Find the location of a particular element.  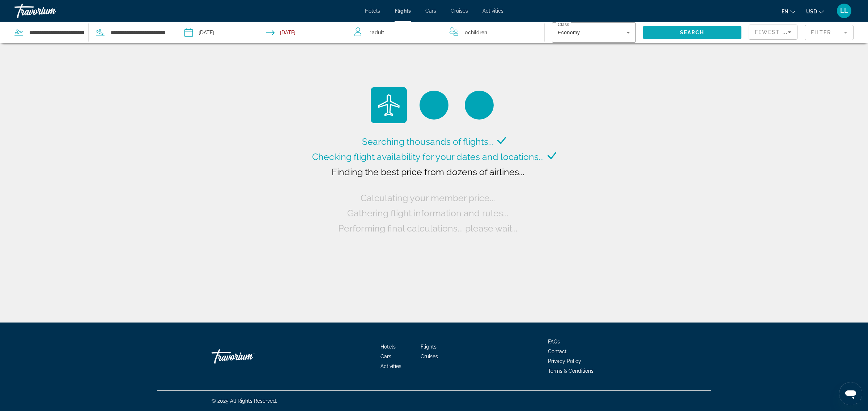

span: Performing final calculations... please wait... is located at coordinates (428, 228).